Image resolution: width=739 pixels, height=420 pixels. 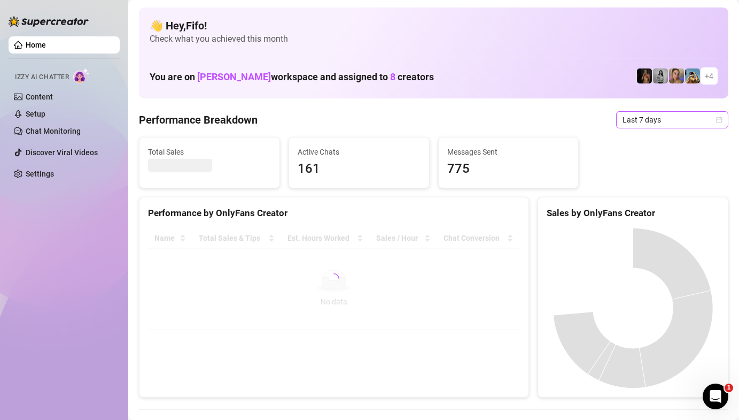 I want to click on h4: 👋 Hey, Fifo !, so click(x=434, y=26).